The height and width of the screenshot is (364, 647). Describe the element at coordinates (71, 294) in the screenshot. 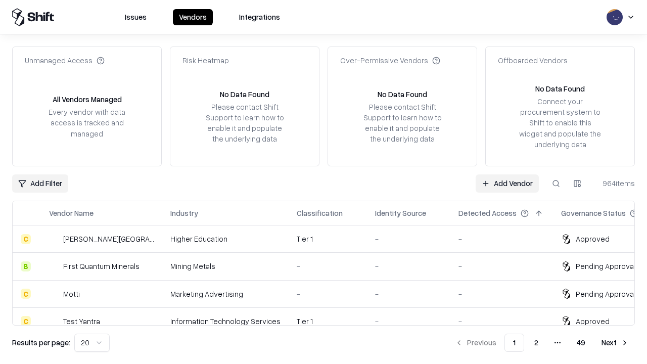

I see `div: Motti` at that location.